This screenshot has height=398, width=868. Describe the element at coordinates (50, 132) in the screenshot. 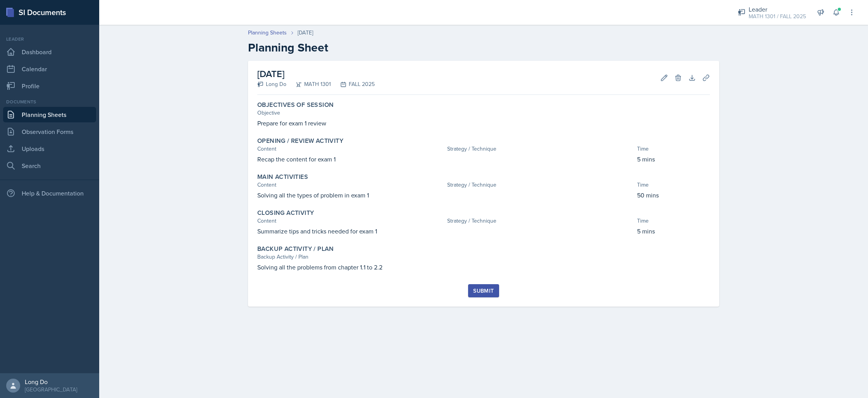

I see `a: Observation Forms` at that location.